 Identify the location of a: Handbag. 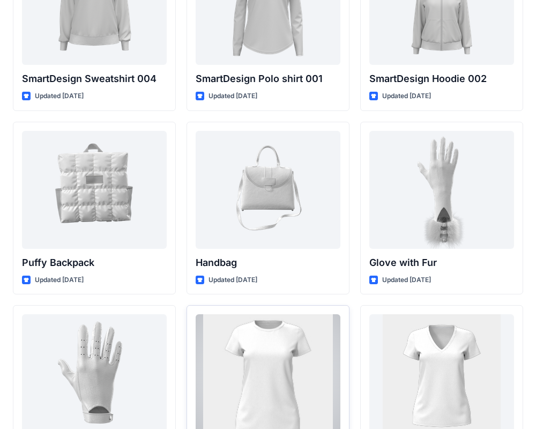
(268, 190).